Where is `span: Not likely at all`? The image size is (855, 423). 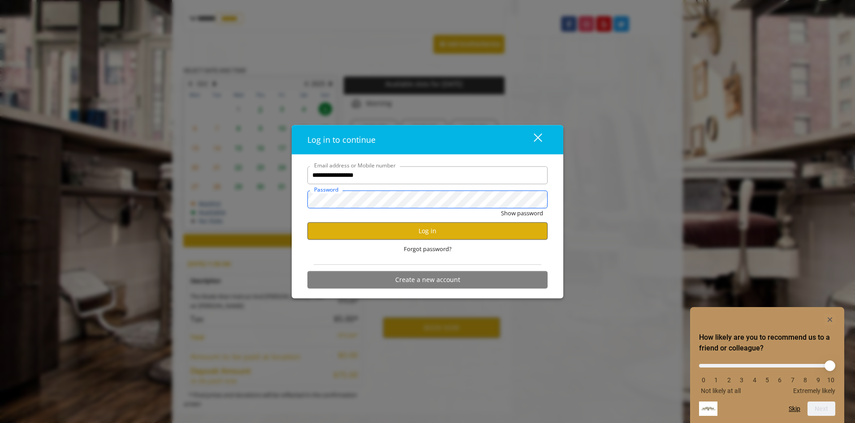
span: Not likely at all is located at coordinates (721, 391).